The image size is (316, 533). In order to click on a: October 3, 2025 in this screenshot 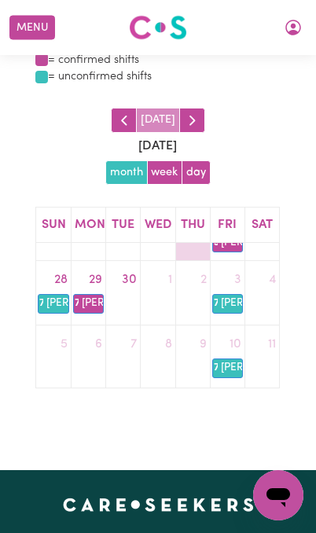, I will do `click(237, 280)`.